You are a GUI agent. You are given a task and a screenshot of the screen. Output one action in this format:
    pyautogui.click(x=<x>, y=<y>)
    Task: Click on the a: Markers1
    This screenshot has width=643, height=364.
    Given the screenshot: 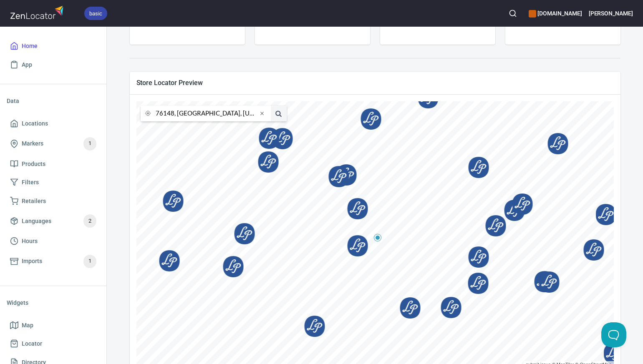 What is the action you would take?
    pyautogui.click(x=53, y=144)
    